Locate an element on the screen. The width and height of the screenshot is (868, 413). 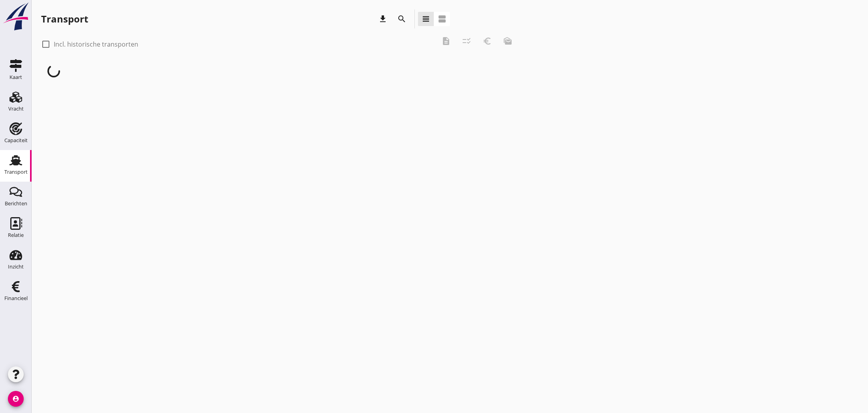
i: view_agenda is located at coordinates (442, 19).